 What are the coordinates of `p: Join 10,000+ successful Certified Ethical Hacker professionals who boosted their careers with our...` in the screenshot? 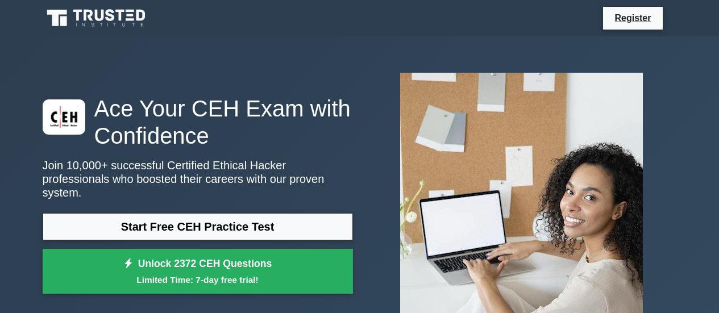 It's located at (198, 179).